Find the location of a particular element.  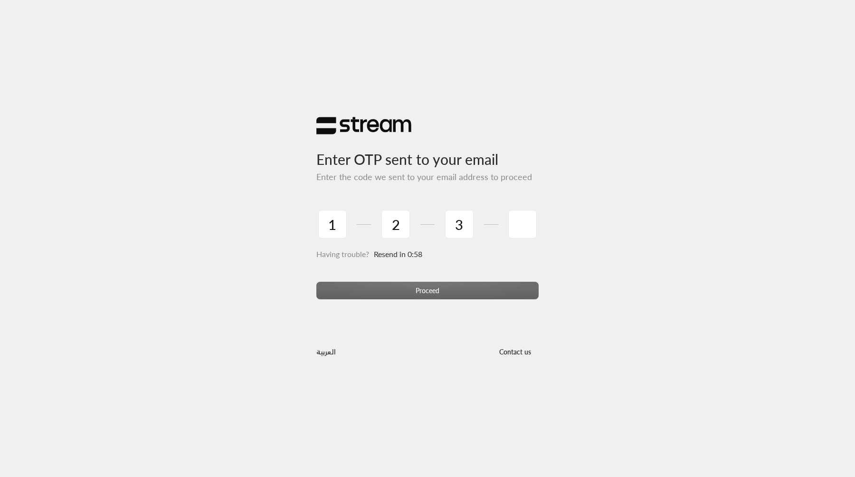

h3: Enter OTP sent to your email is located at coordinates (428, 151).